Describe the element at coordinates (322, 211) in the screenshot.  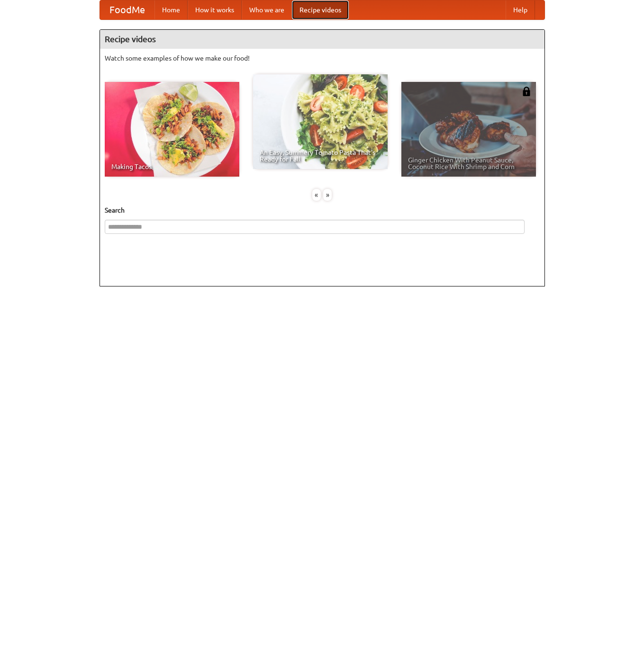
I see `h5: Search` at that location.